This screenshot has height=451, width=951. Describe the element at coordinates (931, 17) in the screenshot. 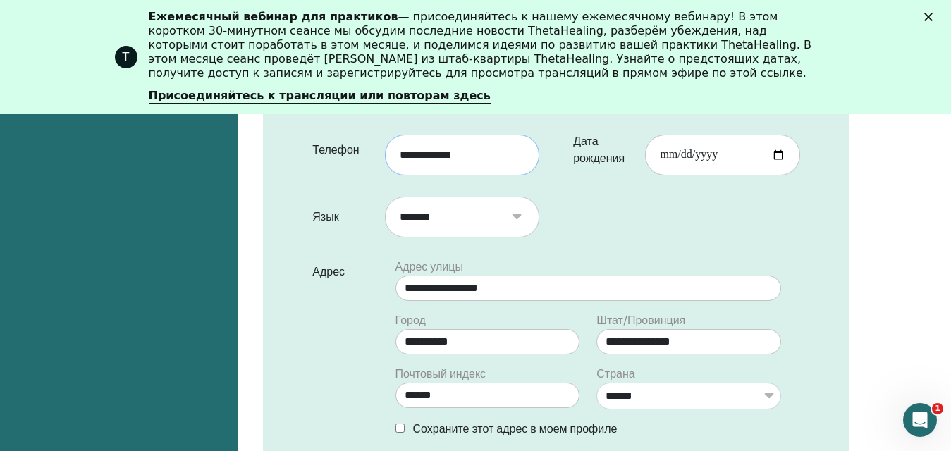

I see `div: Закрыть` at that location.